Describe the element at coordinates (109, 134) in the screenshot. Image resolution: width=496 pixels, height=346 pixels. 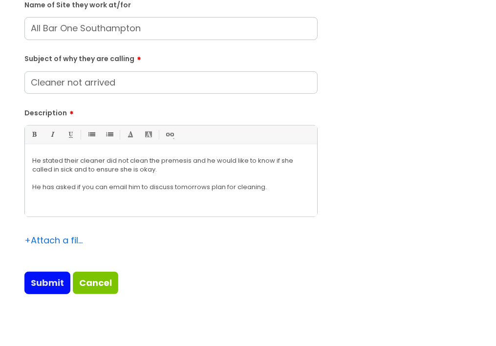
I see `a: 1. Ordered List (Ctrl-Shift-8)` at that location.